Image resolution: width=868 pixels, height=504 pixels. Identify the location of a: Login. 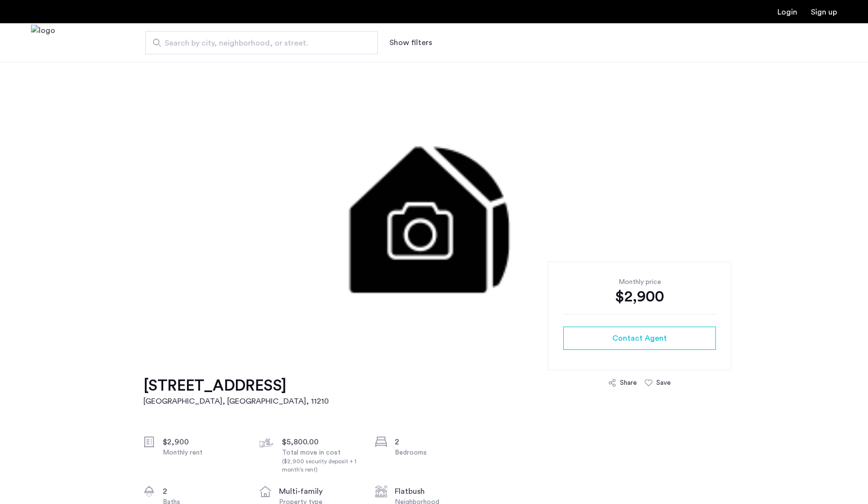
(788, 13).